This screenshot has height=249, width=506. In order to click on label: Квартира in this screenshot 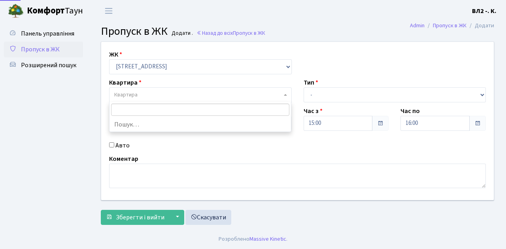, I will do `click(125, 83)`.